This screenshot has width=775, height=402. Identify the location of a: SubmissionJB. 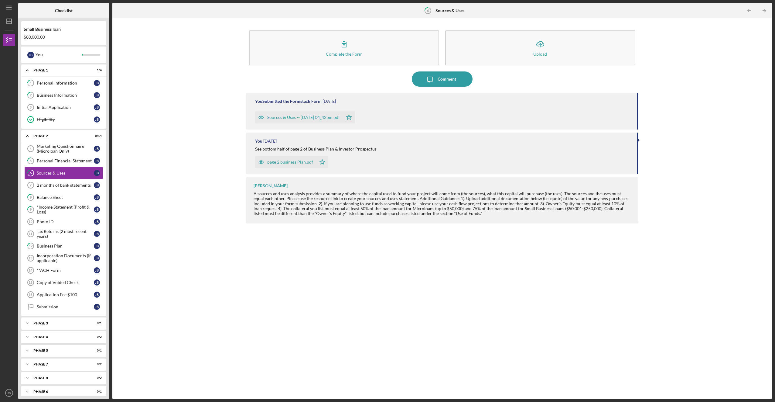
(64, 307).